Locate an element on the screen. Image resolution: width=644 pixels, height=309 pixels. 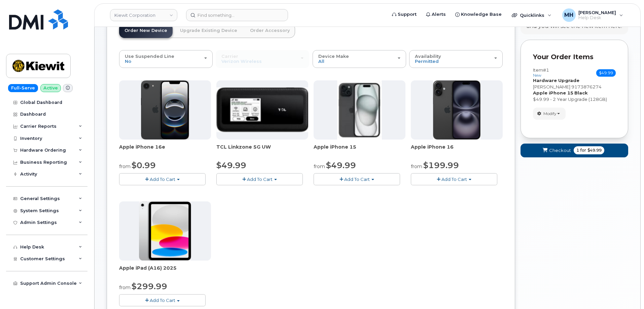
span: All is located at coordinates (321, 62).